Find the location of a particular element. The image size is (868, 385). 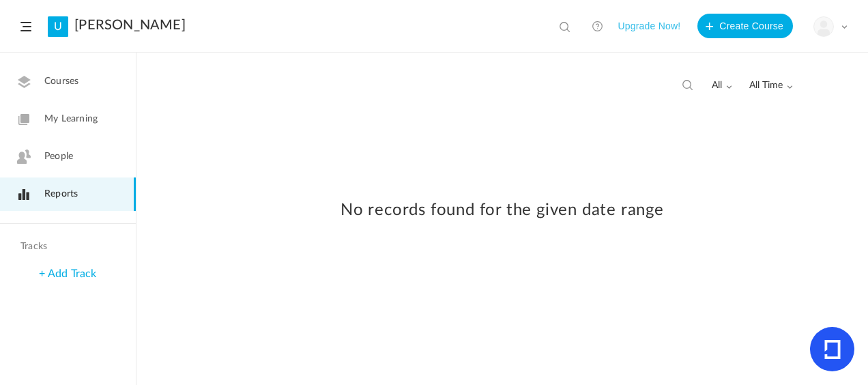

span: All Time is located at coordinates (771, 85).